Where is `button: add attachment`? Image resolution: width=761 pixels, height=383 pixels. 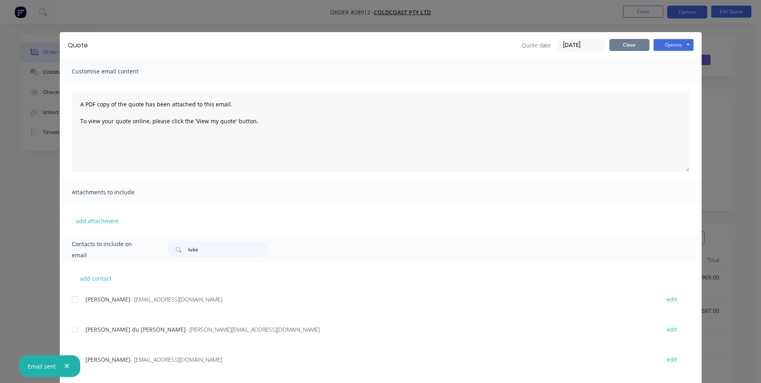 button: add attachment is located at coordinates (97, 221).